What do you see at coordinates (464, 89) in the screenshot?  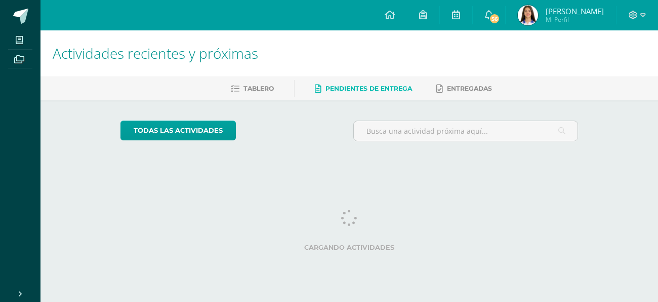 I see `a: Entregadas` at bounding box center [464, 89].